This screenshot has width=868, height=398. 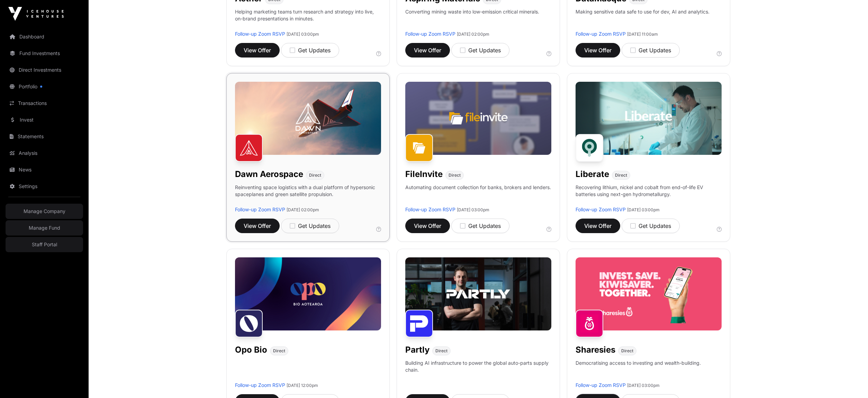 I want to click on p: Democratising access to investing and wealth-building., so click(x=639, y=371).